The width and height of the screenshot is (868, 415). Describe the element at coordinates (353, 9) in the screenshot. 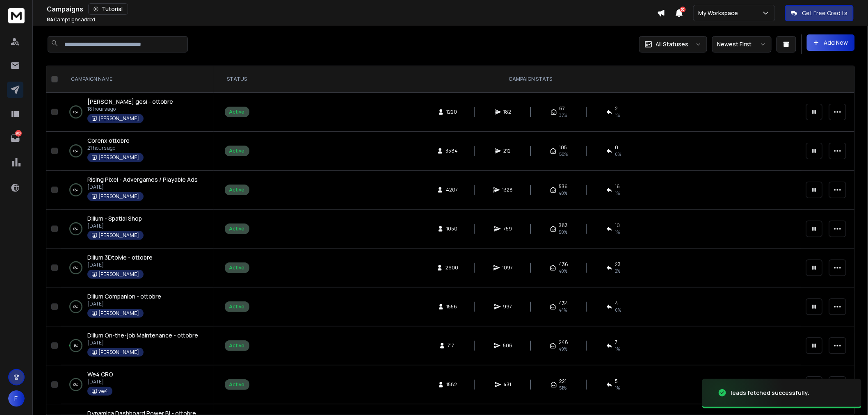

I see `div: Campaigns` at that location.